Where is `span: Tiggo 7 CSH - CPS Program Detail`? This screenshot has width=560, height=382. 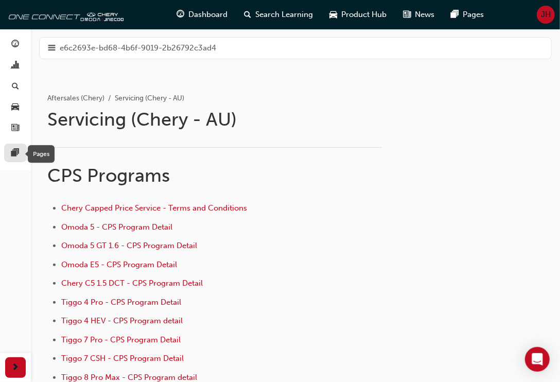 span: Tiggo 7 CSH - CPS Program Detail is located at coordinates (122, 358).